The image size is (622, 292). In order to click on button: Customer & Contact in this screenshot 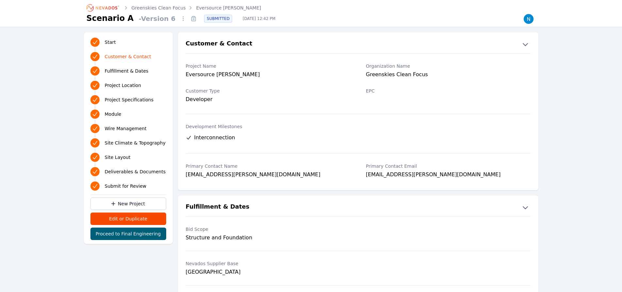, I will do `click(358, 44)`.